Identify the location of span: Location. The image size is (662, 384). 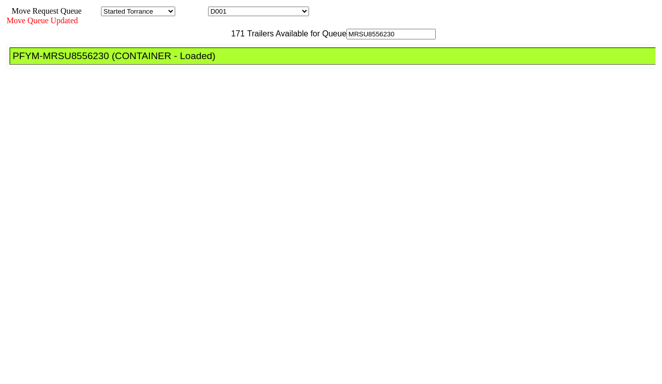
(191, 11).